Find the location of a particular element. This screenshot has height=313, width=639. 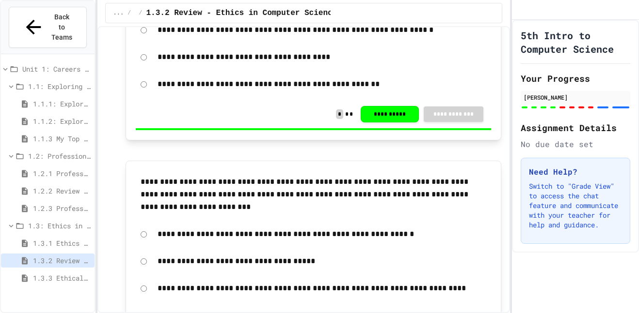

h2: Assignment Details is located at coordinates (575, 128).